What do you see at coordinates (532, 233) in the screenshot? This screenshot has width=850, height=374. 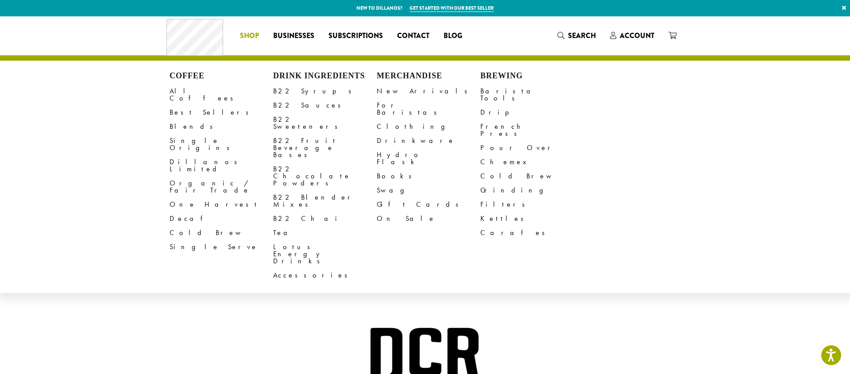 I see `a: Carafes` at bounding box center [532, 233].